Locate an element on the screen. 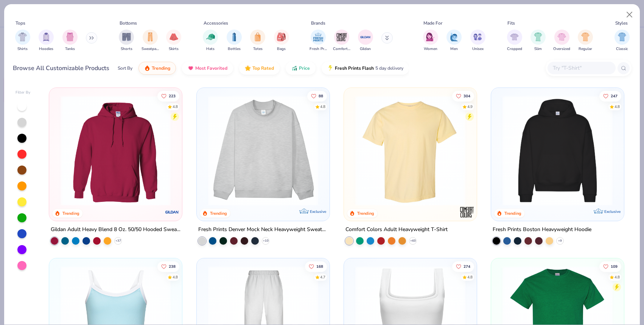  span: Slim is located at coordinates (538, 49).